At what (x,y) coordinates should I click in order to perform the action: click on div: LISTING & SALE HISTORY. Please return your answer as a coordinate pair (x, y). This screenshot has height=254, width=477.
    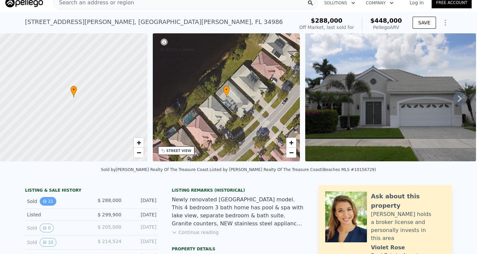
    Looking at the image, I should click on (92, 191).